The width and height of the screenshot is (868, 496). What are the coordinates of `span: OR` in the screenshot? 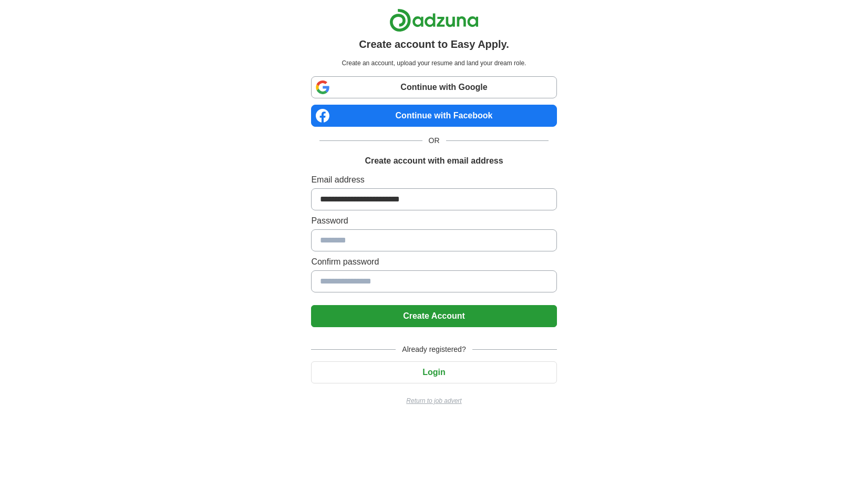 It's located at (434, 141).